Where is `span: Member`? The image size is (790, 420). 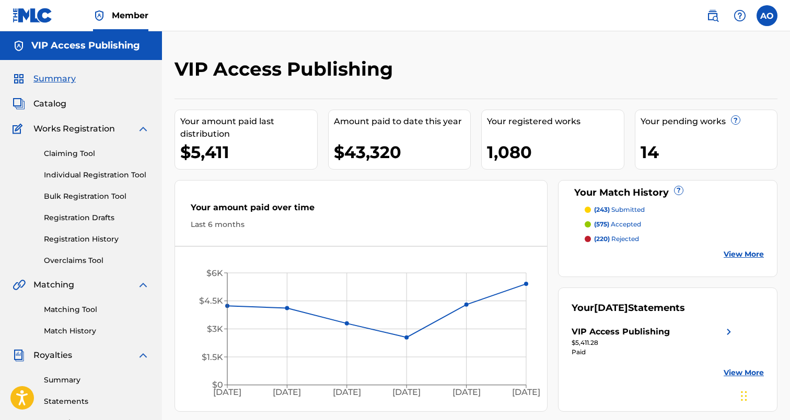
span: Member is located at coordinates (130, 15).